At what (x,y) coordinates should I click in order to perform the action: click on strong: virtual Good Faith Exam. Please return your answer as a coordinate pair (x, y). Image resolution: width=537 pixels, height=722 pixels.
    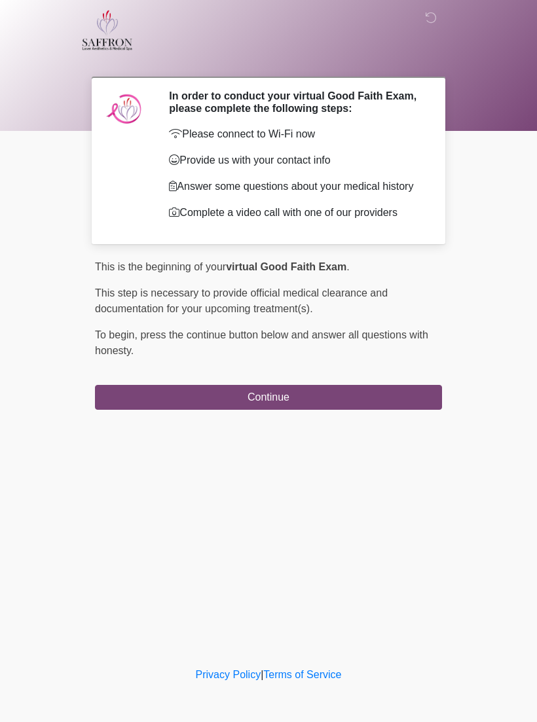
    Looking at the image, I should click on (286, 267).